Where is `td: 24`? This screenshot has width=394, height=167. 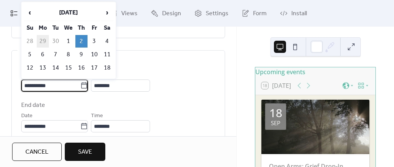
td: 24 is located at coordinates (94, 81).